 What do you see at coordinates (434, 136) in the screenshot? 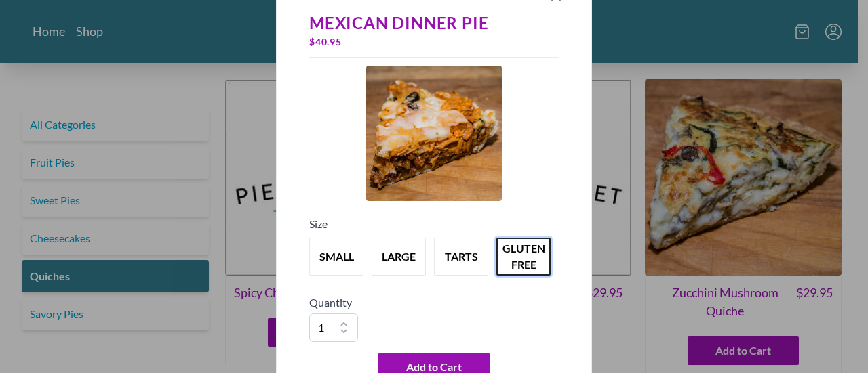
I see `a: Product Image` at bounding box center [434, 136].